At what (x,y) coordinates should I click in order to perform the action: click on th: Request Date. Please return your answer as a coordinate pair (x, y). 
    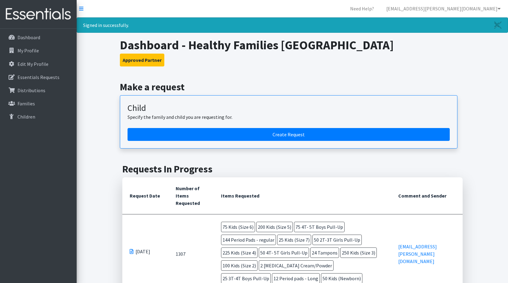
    Looking at the image, I should click on (145, 196).